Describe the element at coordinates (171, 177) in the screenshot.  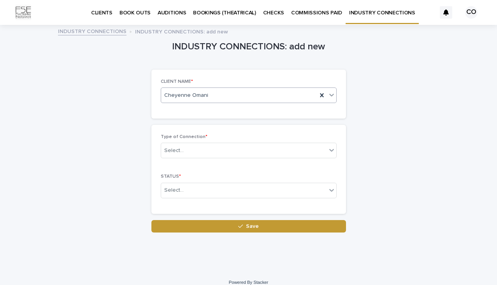
I see `span: STATUS` at that location.